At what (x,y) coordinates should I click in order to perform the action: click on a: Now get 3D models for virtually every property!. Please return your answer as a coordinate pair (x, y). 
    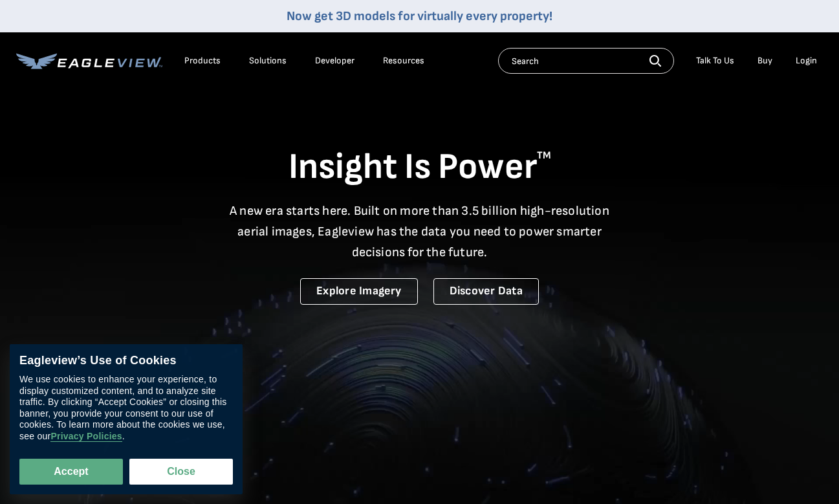
    Looking at the image, I should click on (420, 16).